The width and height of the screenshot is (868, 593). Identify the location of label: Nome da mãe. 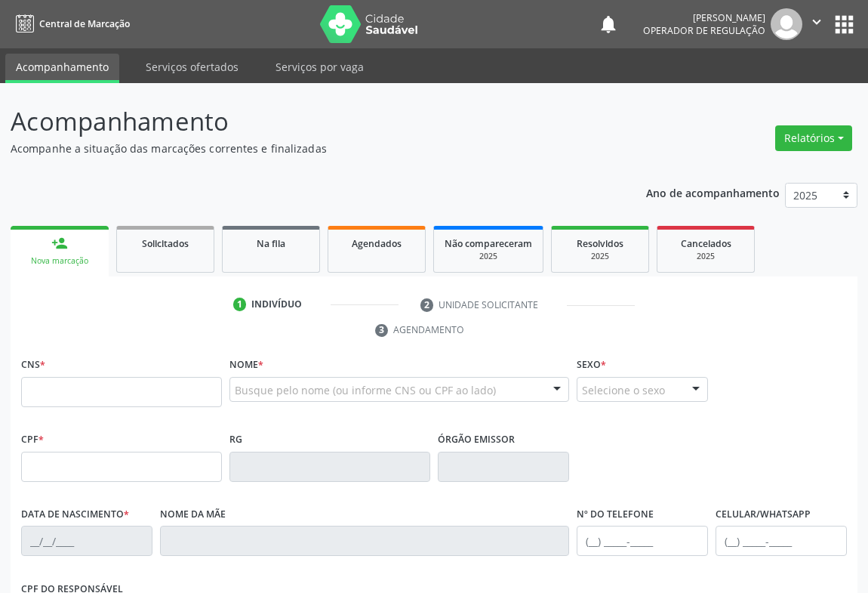
(193, 514).